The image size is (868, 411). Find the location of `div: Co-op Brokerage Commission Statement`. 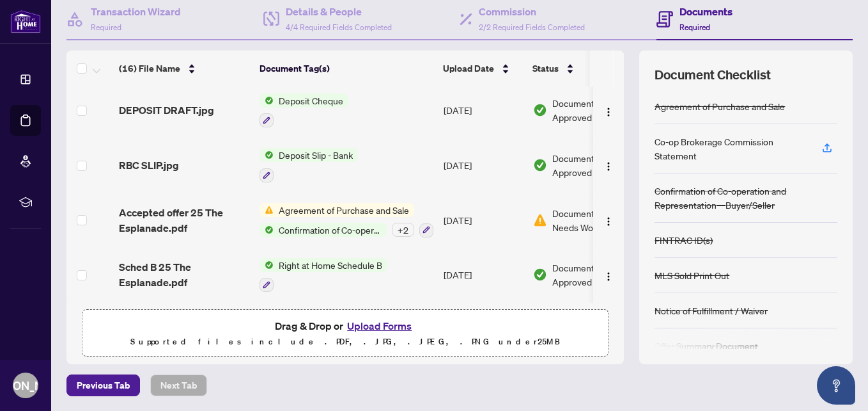

div: Co-op Brokerage Commission Statement is located at coordinates (731, 148).